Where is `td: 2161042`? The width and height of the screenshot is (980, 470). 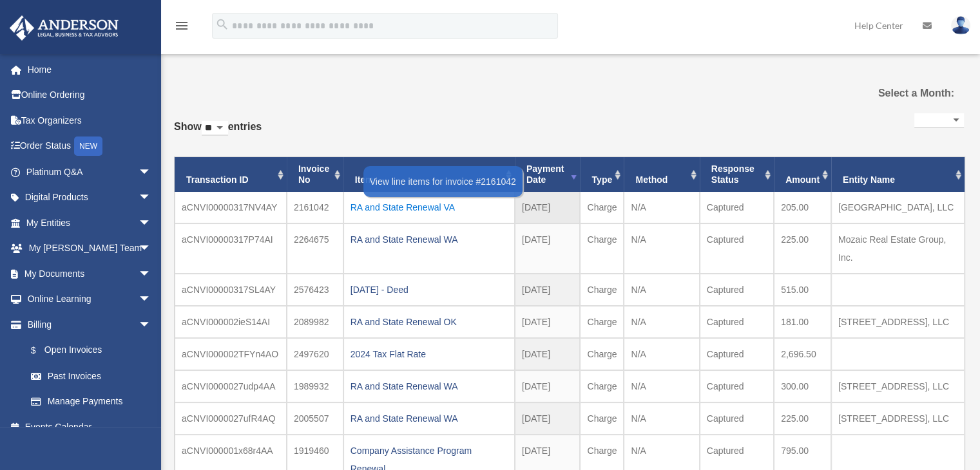
td: 2161042 is located at coordinates (315, 208).